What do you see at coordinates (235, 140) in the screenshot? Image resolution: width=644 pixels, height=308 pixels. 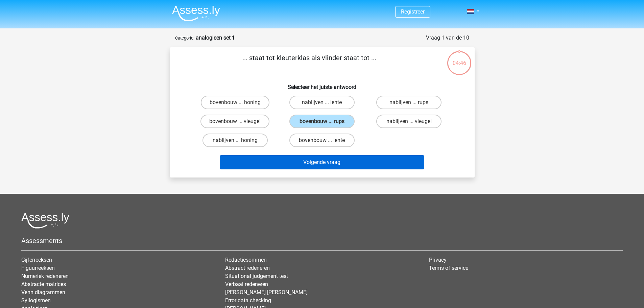 I see `label: nablijven ... honing` at bounding box center [235, 140].